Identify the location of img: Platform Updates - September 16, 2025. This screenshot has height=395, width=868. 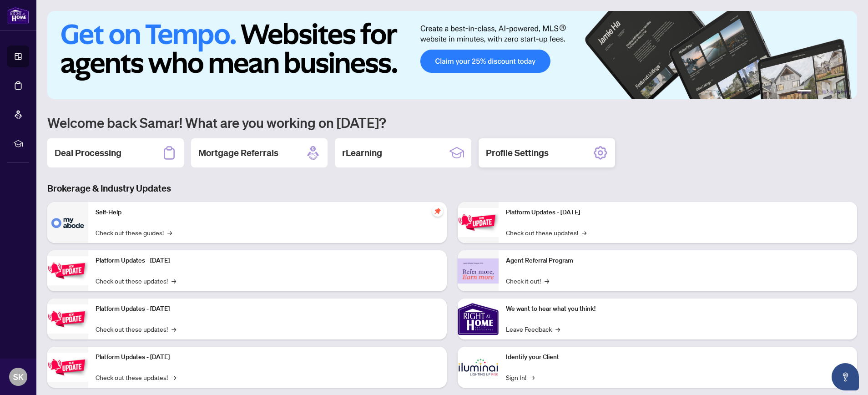
(68, 270).